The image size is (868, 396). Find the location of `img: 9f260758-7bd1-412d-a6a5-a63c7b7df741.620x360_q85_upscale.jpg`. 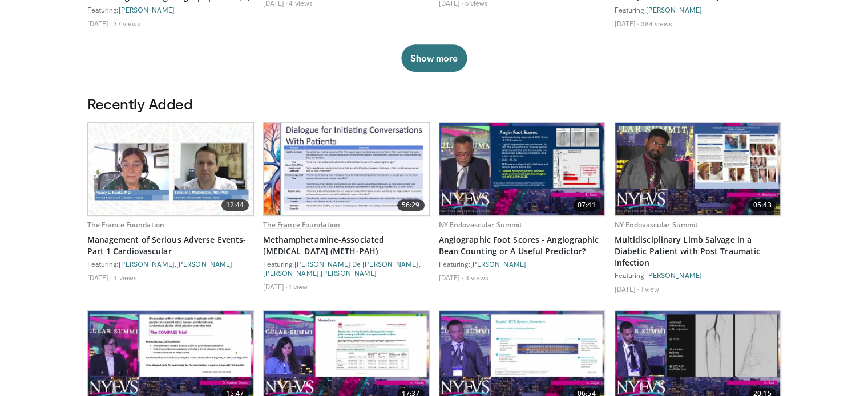

img: 9f260758-7bd1-412d-a6a5-a63c7b7df741.620x360_q85_upscale.jpg is located at coordinates (171, 169).